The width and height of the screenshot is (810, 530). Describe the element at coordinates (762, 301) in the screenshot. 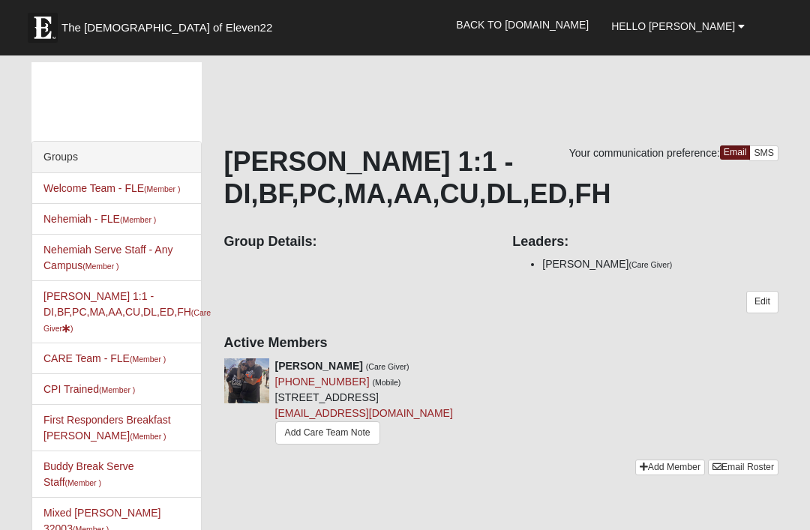

I see `a: Edit` at that location.